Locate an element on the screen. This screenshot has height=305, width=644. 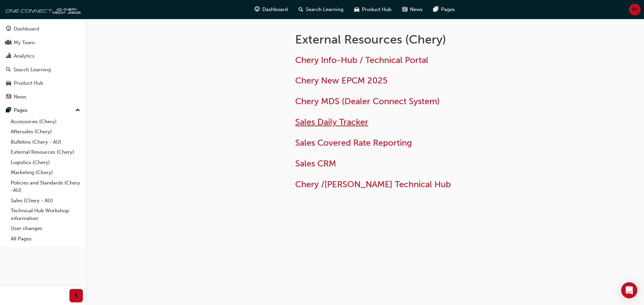
h1: External Resources (Chery) is located at coordinates (406, 39).